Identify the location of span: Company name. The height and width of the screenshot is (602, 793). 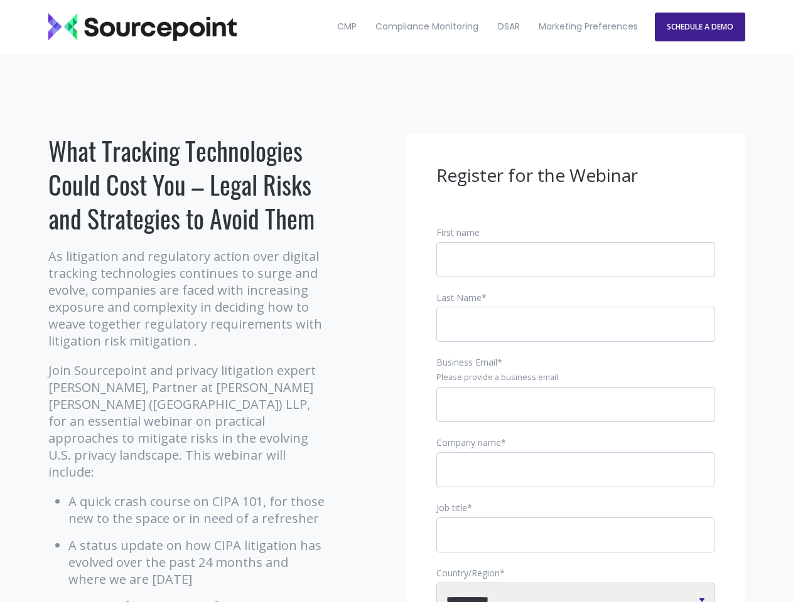
(468, 442).